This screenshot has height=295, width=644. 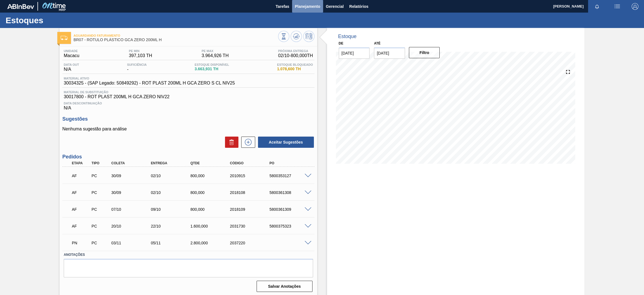 I want to click on button: Notificações, so click(x=597, y=6).